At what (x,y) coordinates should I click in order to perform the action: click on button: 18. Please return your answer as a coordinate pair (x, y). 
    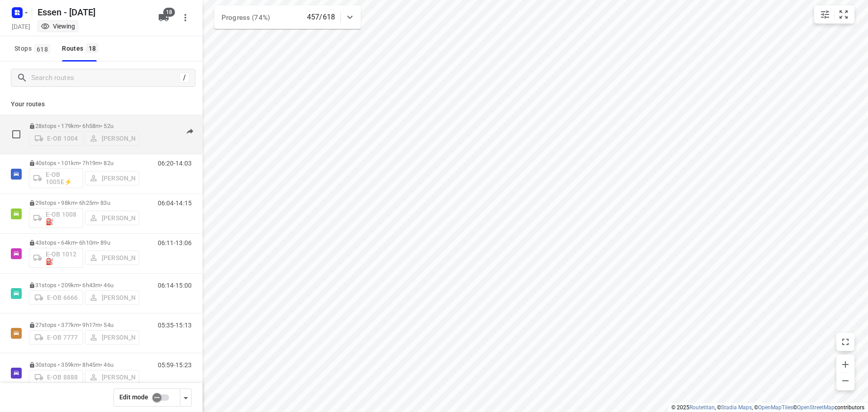
    Looking at the image, I should click on (164, 18).